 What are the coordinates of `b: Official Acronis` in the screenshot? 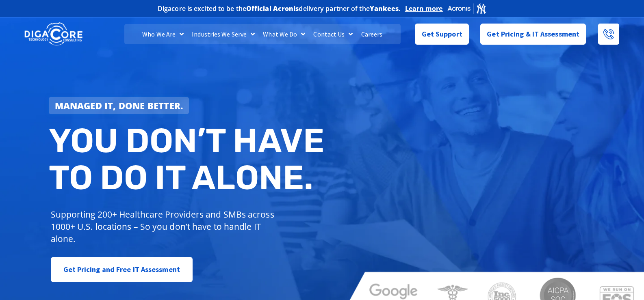 It's located at (273, 8).